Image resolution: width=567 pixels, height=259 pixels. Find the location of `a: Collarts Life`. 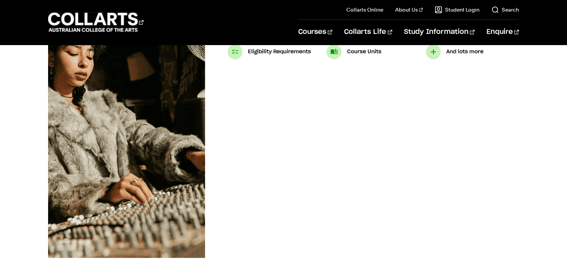

a: Collarts Life is located at coordinates (368, 32).